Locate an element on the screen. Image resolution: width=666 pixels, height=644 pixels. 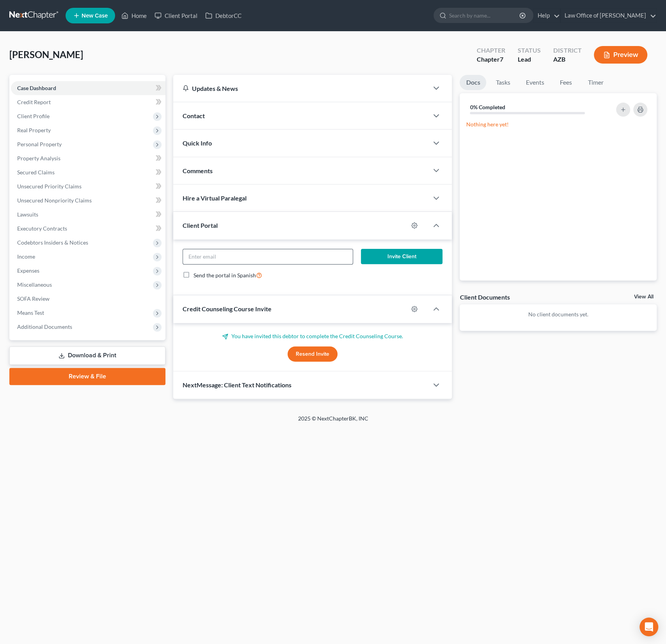
span: New Case is located at coordinates (94, 16).